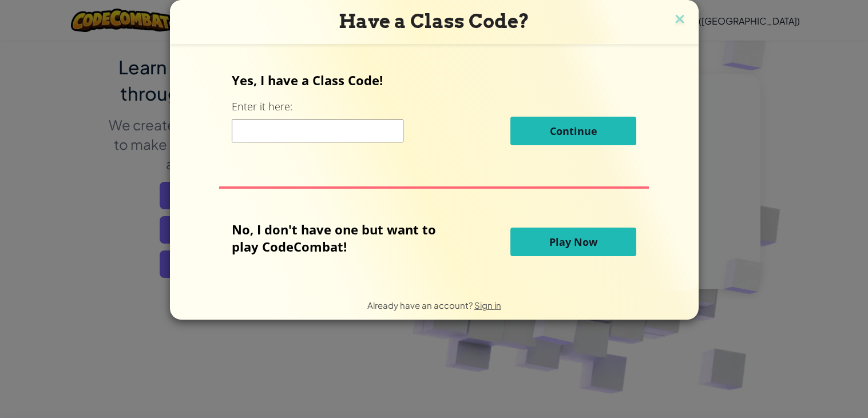 The height and width of the screenshot is (418, 868). Describe the element at coordinates (487, 305) in the screenshot. I see `span: Sign in` at that location.